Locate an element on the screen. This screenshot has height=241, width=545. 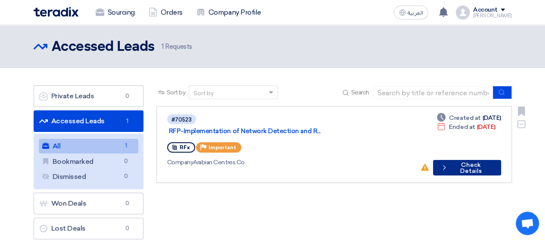
a: RFP-Implementation of Network Detection and R... is located at coordinates (277, 131).